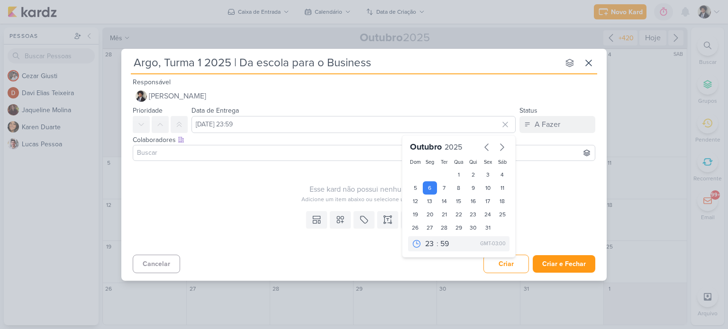 Image resolution: width=728 pixels, height=329 pixels. Describe the element at coordinates (473, 188) in the screenshot. I see `div: 9` at that location.